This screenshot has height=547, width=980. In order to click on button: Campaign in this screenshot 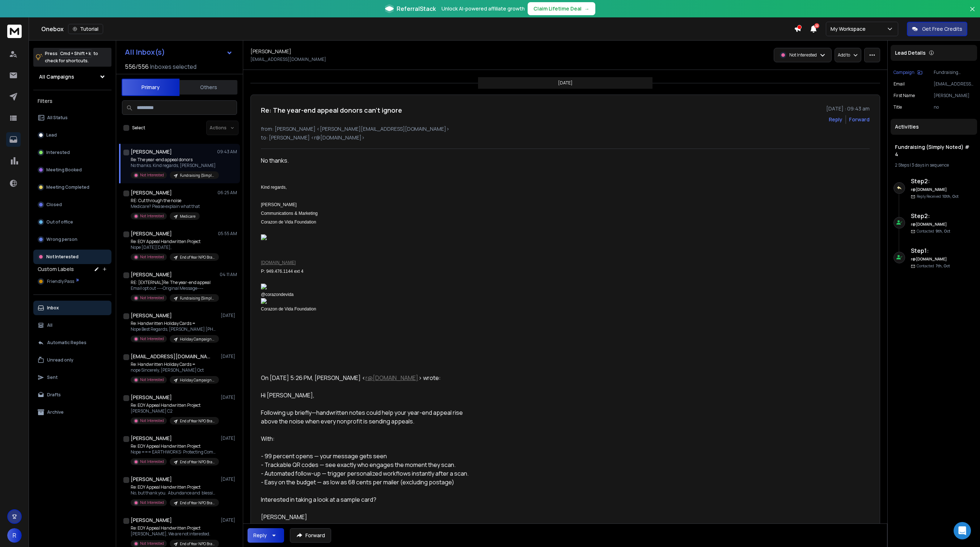, I will do `click(908, 72)`.